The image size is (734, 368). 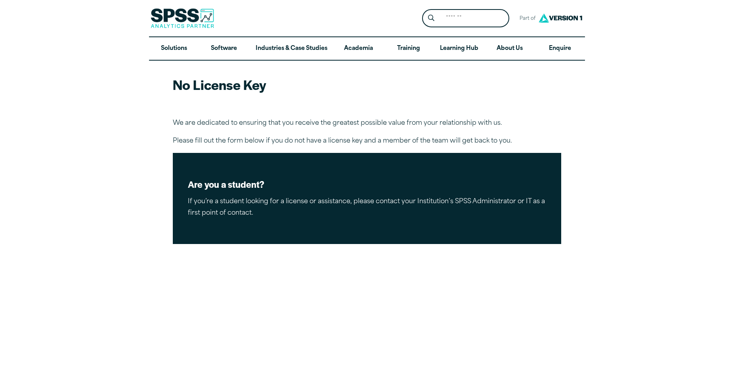 I want to click on span: Part of, so click(x=526, y=19).